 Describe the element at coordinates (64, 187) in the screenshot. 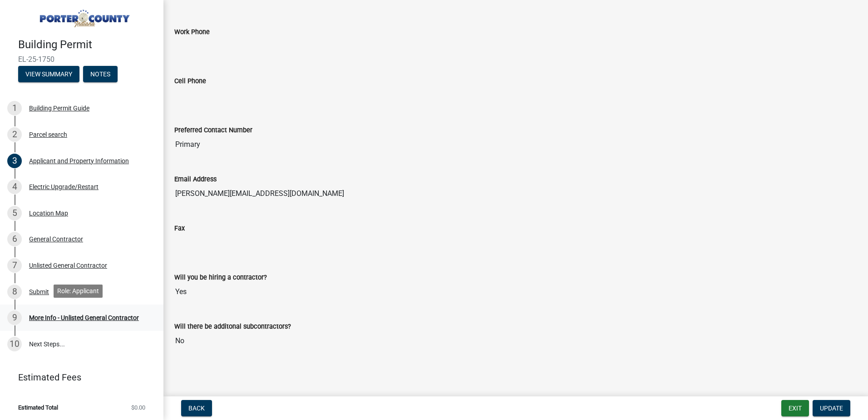

I see `div: Electric Upgrade/Restart` at that location.